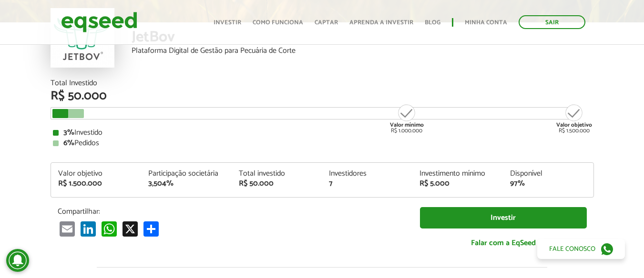  Describe the element at coordinates (407, 125) in the screenshot. I see `strong: Valor mínimo` at that location.